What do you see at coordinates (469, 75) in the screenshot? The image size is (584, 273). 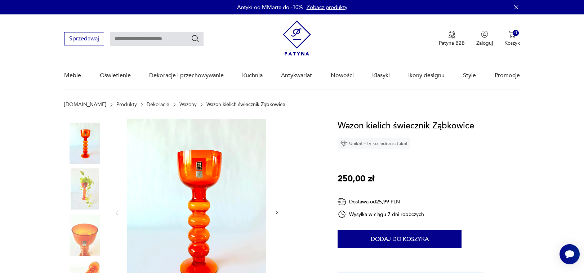 I see `a: Style` at bounding box center [469, 75].